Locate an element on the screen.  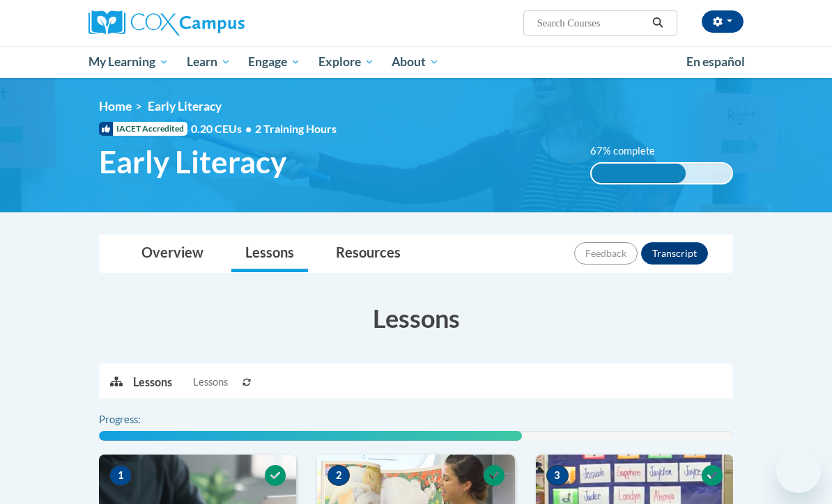
span: 2 is located at coordinates (338, 476).